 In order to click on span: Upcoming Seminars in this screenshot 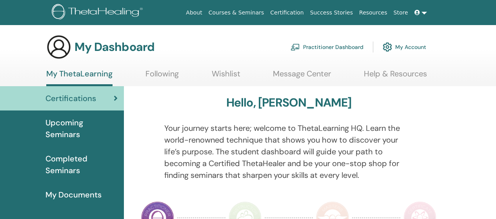, I will do `click(82, 129)`.